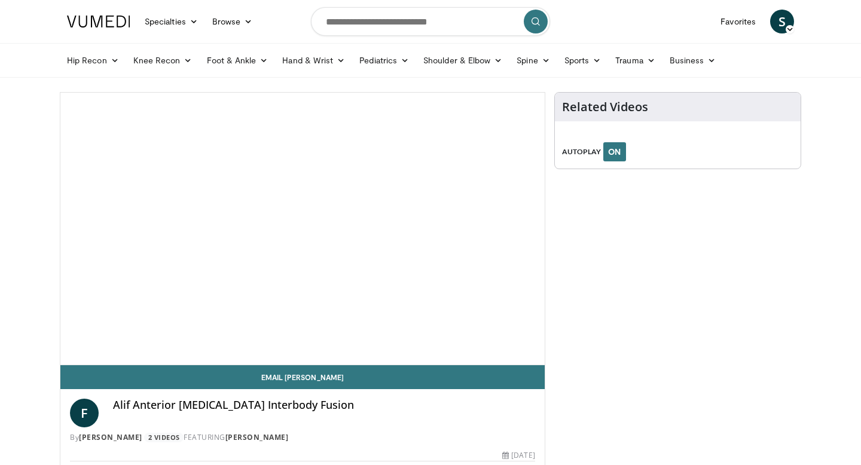 This screenshot has height=465, width=861. I want to click on h4: Related Videos, so click(605, 107).